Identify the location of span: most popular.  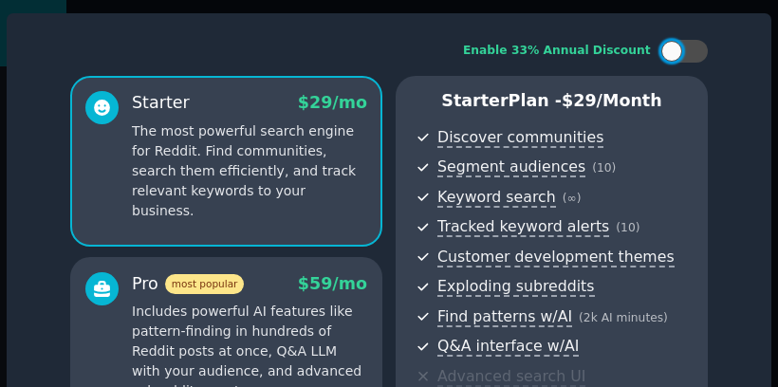
(205, 284).